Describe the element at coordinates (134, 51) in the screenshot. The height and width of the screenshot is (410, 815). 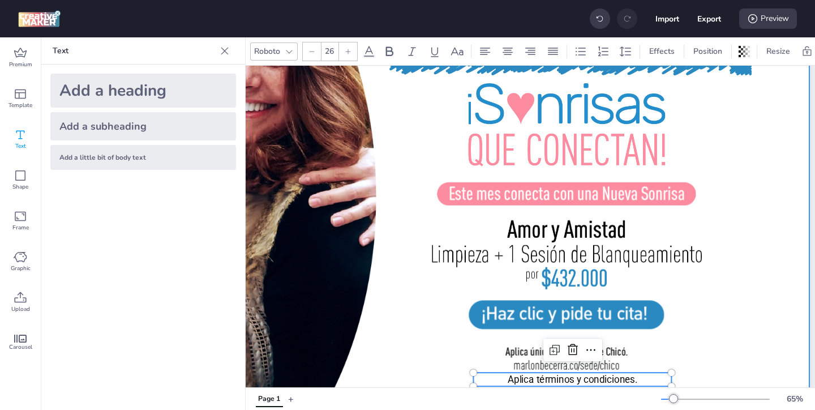
I see `p: Text` at that location.